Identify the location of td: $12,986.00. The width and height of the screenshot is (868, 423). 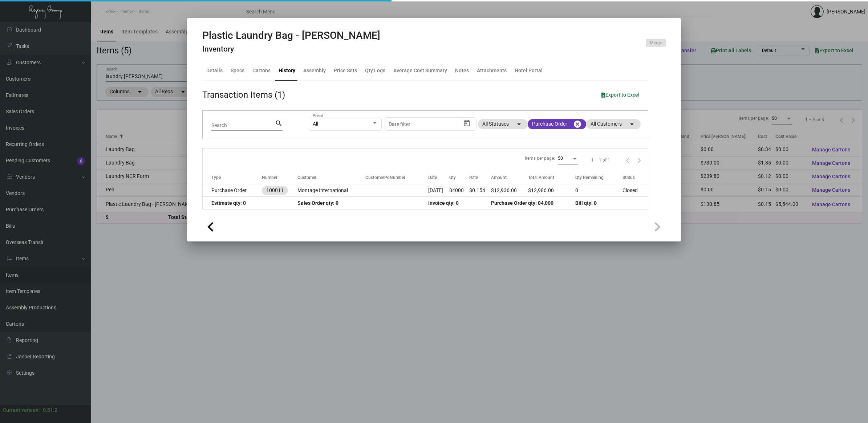
(552, 191).